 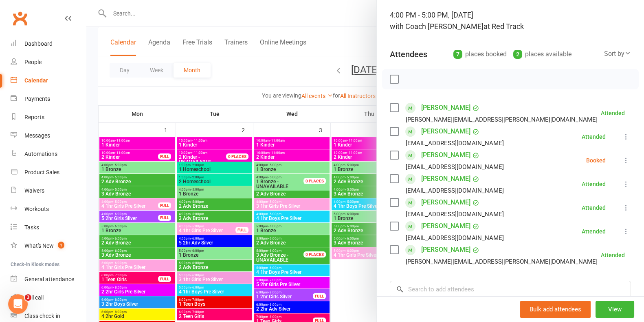 What do you see at coordinates (458, 54) in the screenshot?
I see `div: 7` at bounding box center [458, 54].